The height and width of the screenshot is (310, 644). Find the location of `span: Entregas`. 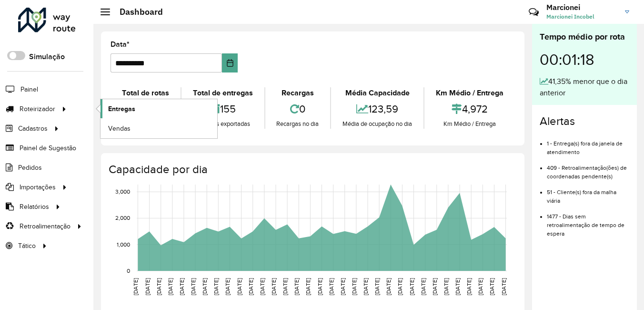

span: Entregas is located at coordinates (122, 109).